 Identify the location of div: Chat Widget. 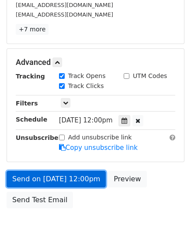
(169, 230).